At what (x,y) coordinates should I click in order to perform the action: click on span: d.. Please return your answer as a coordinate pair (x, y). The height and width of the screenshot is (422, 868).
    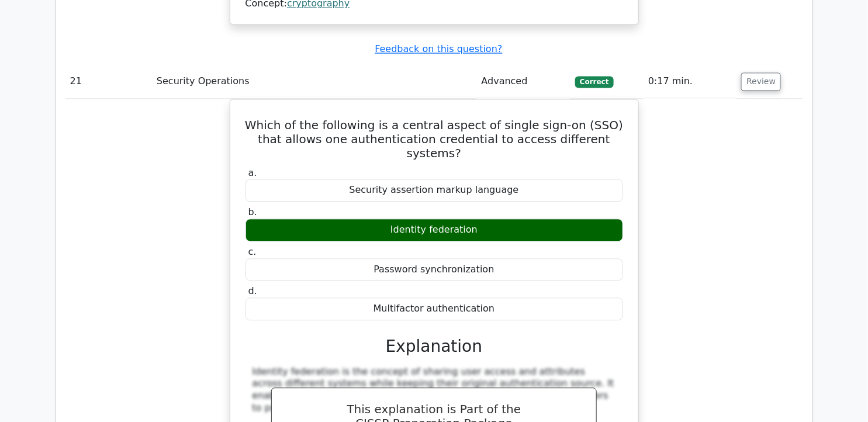
    Looking at the image, I should click on (253, 290).